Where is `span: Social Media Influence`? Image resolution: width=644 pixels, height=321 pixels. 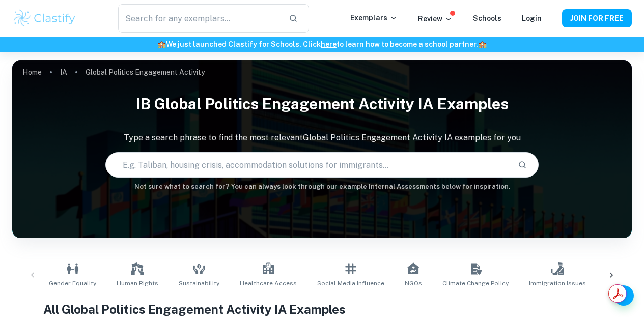 span: Social Media Influence is located at coordinates (351, 284).